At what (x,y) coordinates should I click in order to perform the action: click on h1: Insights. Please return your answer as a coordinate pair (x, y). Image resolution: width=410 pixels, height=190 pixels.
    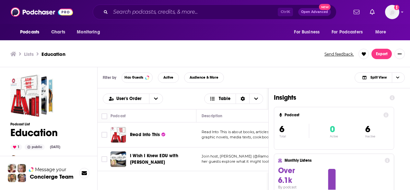
    Looking at the image, I should click on (329, 97).